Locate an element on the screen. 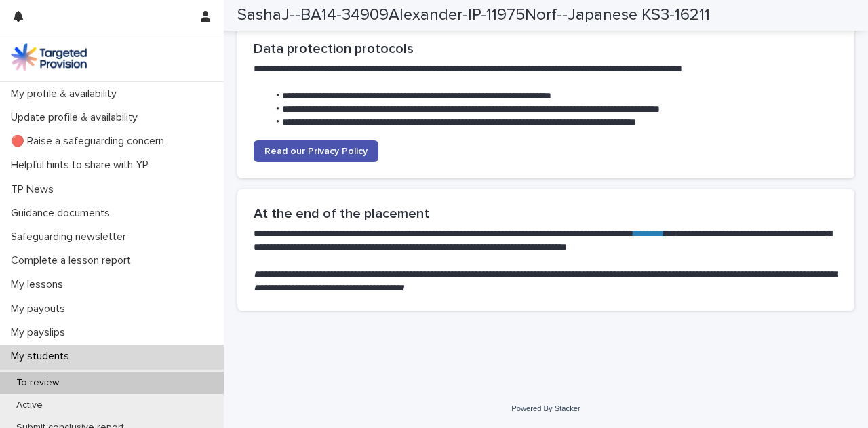 The image size is (868, 428). h2: At the end of the placement is located at coordinates (546, 213).